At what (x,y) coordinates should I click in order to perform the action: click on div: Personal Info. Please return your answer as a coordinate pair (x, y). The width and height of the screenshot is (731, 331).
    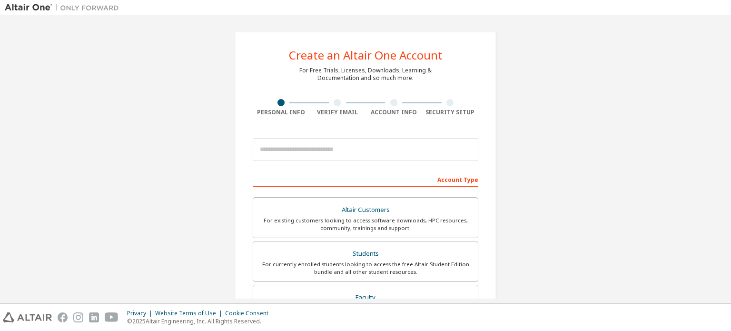
    Looking at the image, I should click on (281, 112).